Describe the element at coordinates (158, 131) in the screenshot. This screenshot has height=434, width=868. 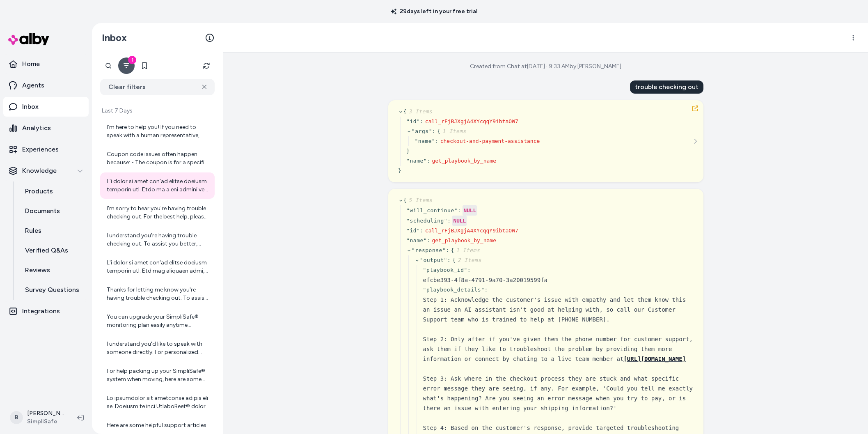
I see `div: I’m here to help you! If you need to speak with a human representative, you can visit our support...` at that location.